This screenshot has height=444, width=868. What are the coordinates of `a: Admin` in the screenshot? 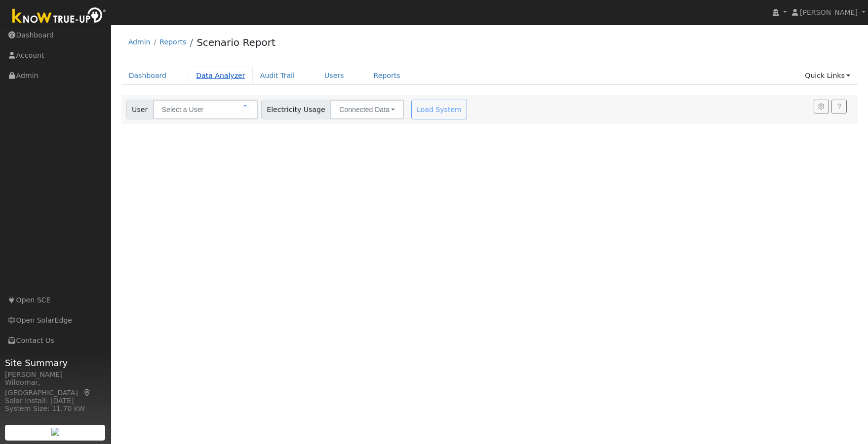 It's located at (139, 42).